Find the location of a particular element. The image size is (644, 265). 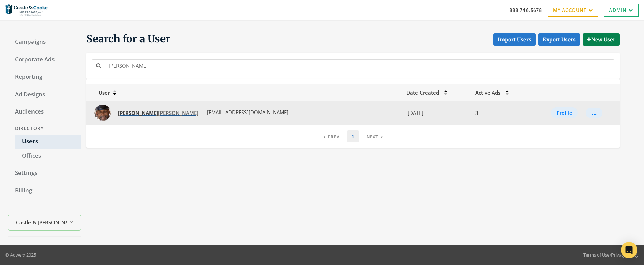

button: New User is located at coordinates (601, 39).